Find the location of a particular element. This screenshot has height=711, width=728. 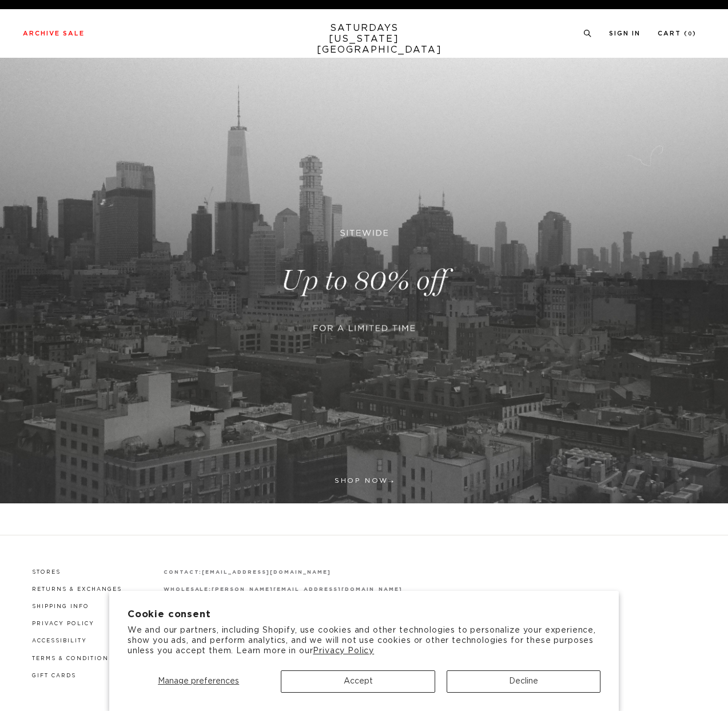

p: We and our partners, including Shopify, use cookies and other technologies to personalize your ex... is located at coordinates (364, 641).